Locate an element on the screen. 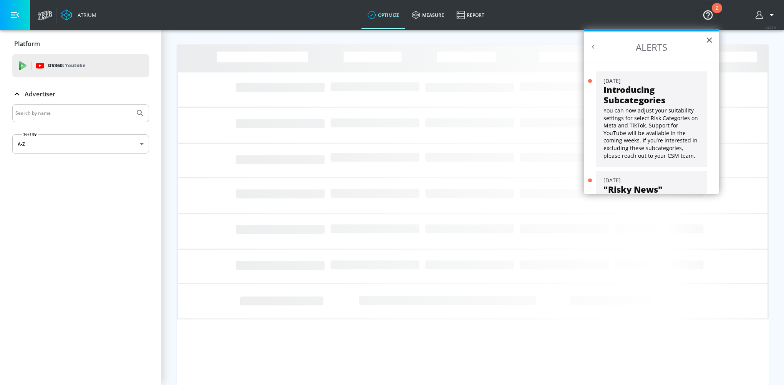 The height and width of the screenshot is (385, 784). p: Platform is located at coordinates (27, 44).